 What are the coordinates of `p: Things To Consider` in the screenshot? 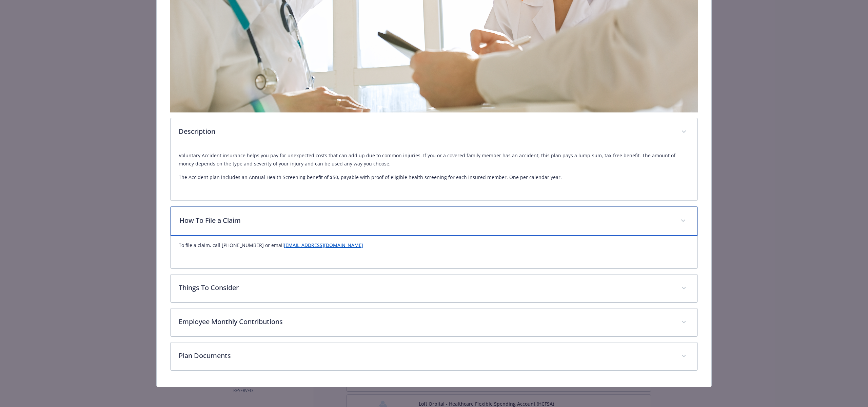 It's located at (426, 287).